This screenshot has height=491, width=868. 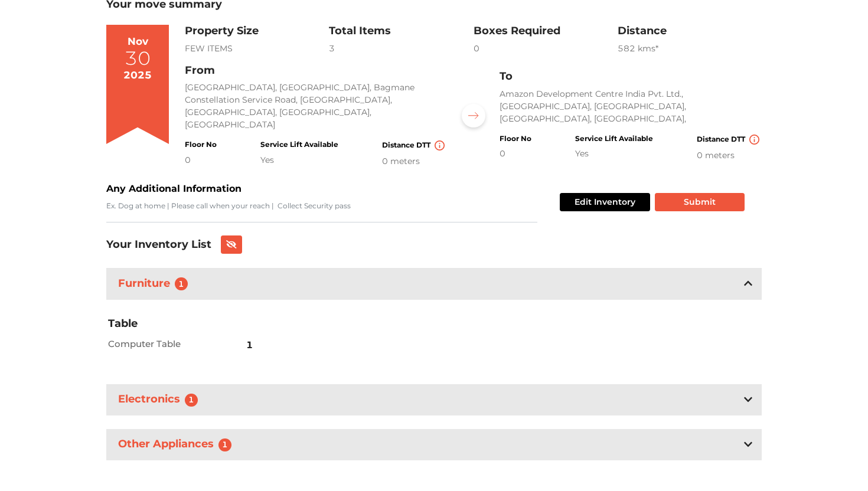 I want to click on h3: Distance, so click(x=690, y=32).